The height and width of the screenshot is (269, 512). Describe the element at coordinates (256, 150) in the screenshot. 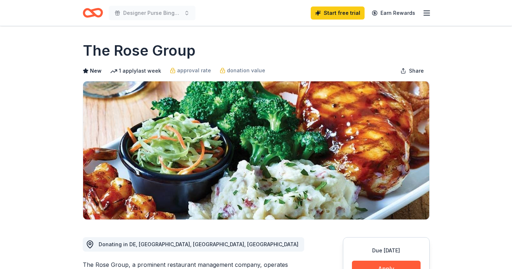

I see `img: Image for The Rose Group` at that location.